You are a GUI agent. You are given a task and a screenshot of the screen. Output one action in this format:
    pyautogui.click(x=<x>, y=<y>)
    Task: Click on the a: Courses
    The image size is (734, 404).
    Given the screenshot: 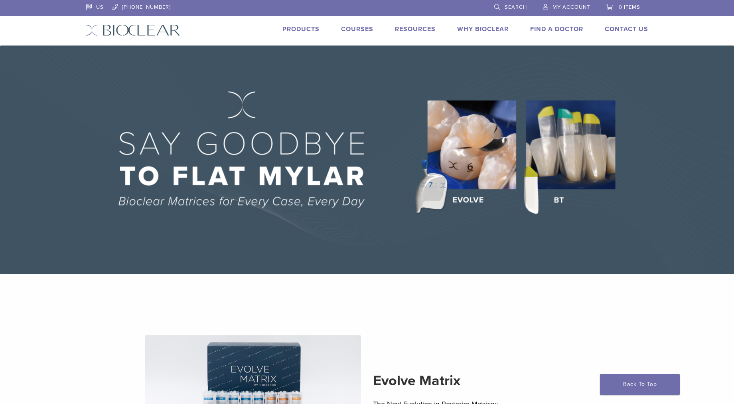 What is the action you would take?
    pyautogui.click(x=357, y=29)
    